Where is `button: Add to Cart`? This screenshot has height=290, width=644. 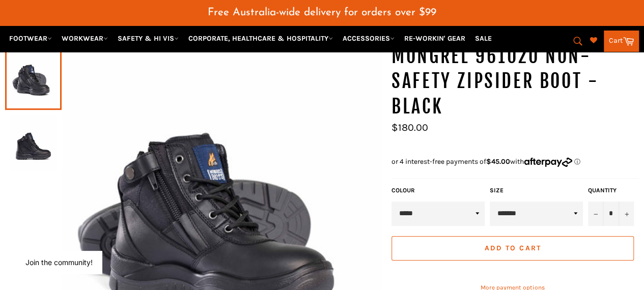 button: Add to Cart is located at coordinates (512, 248).